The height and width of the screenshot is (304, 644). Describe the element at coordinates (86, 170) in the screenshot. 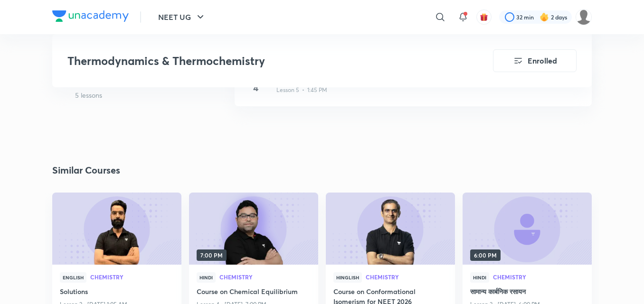

I see `h2: Similar Courses` at that location.